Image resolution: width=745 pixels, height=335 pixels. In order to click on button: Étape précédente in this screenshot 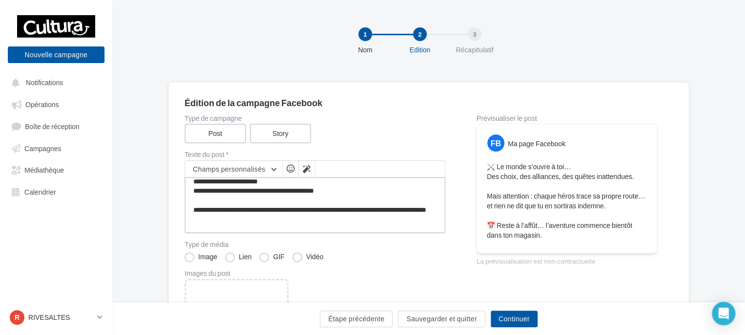, I will do `click(356, 318)`.